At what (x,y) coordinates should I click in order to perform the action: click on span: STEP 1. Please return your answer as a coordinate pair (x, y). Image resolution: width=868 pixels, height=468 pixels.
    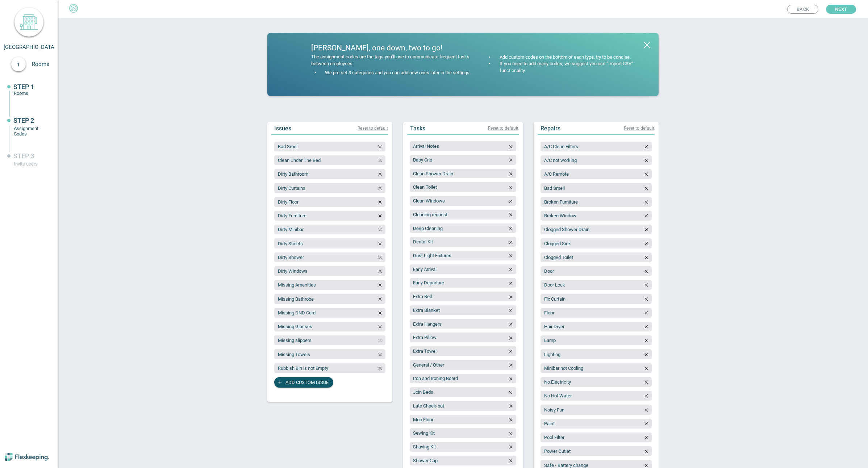
    Looking at the image, I should click on (24, 86).